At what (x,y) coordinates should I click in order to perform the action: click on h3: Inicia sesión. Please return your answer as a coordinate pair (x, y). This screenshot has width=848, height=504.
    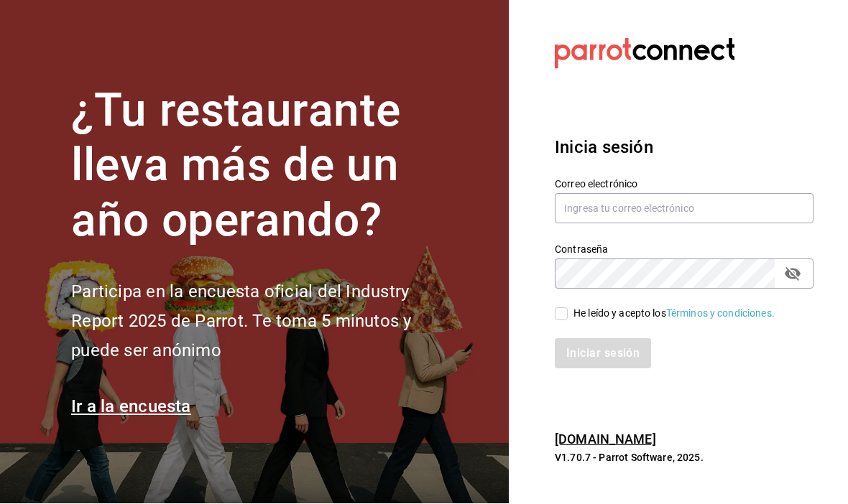
    Looking at the image, I should click on (684, 148).